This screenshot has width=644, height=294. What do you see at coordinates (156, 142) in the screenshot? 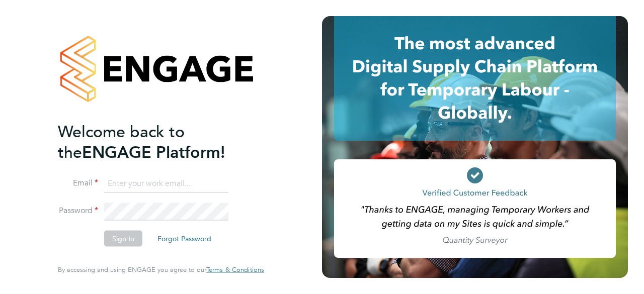
I see `h2: ENGAGE Platform!` at bounding box center [156, 142].